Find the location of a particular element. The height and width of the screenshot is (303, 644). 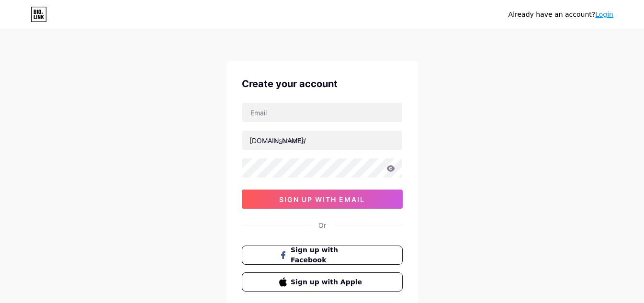

span: Sign up with Facebook is located at coordinates (328, 255).